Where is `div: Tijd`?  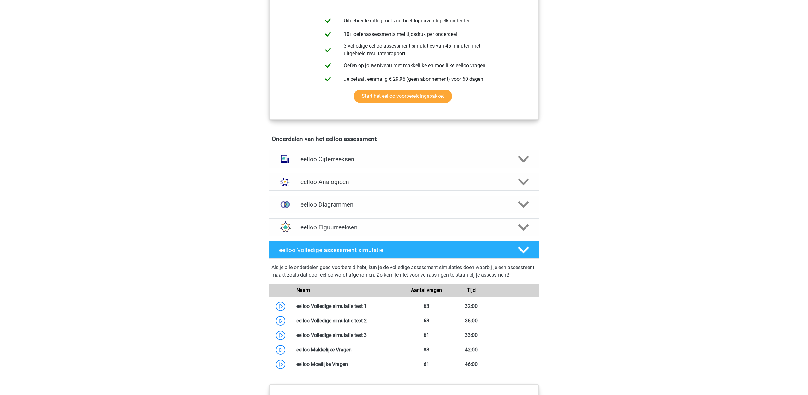 div: Tijd is located at coordinates (471, 290).